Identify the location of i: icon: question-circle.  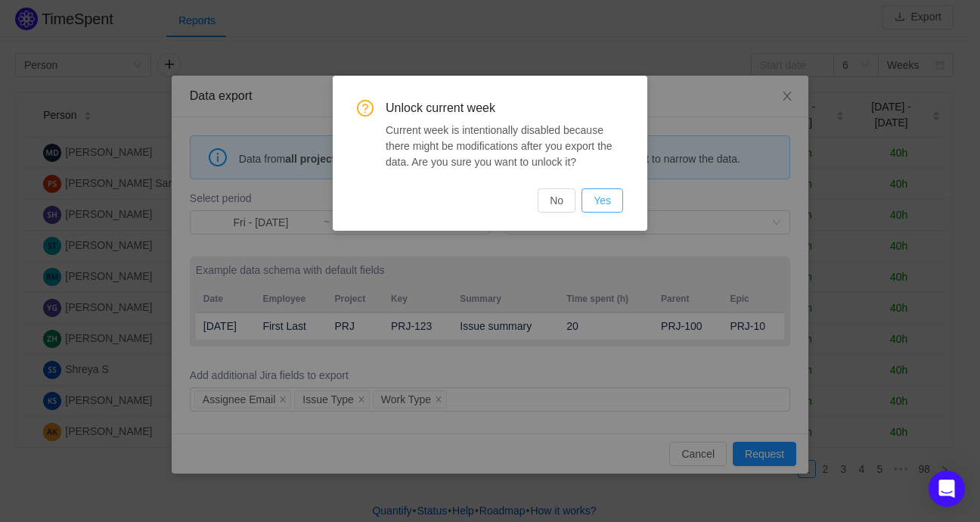
(366, 108).